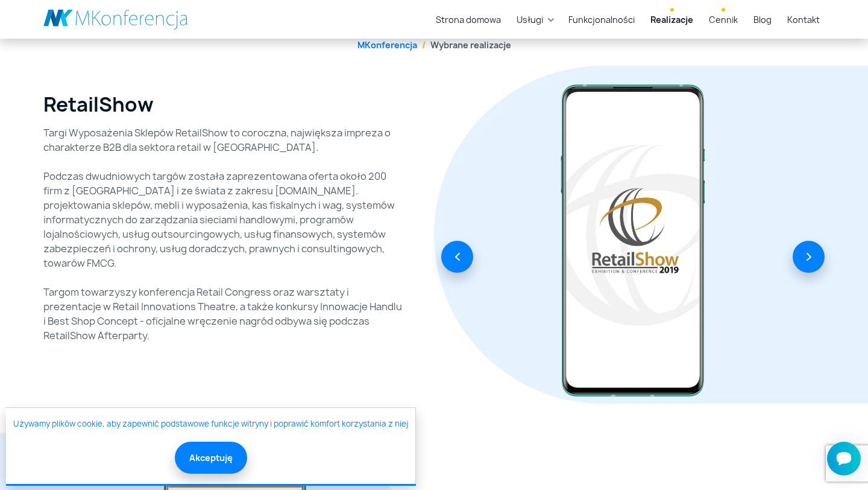 The width and height of the screenshot is (868, 490). I want to click on a: Blog, so click(762, 19).